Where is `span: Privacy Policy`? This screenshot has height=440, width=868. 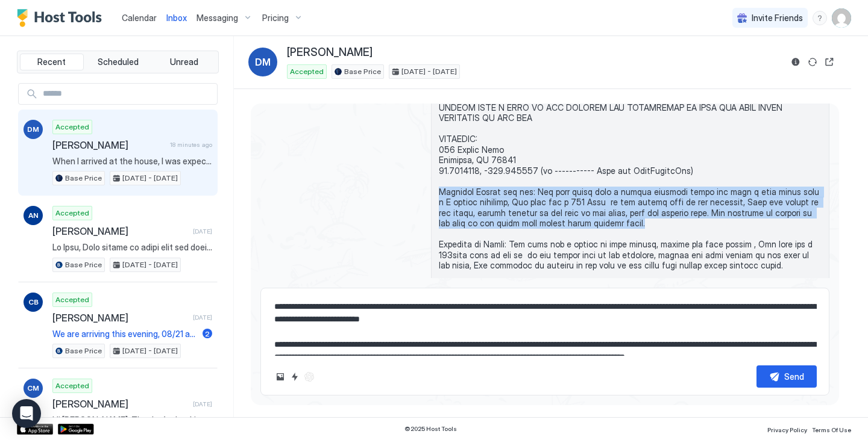 span: Privacy Policy is located at coordinates (788, 430).